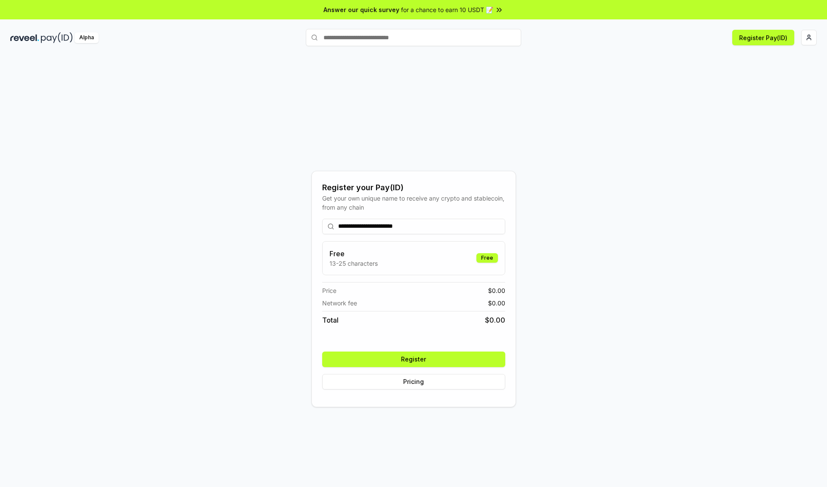 The width and height of the screenshot is (827, 487). Describe the element at coordinates (414, 187) in the screenshot. I see `div: Register your Pay(ID)` at that location.